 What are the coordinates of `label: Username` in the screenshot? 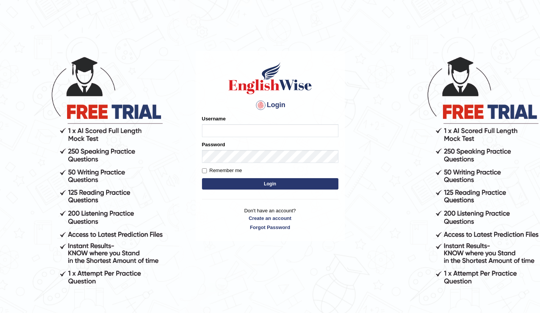 It's located at (214, 118).